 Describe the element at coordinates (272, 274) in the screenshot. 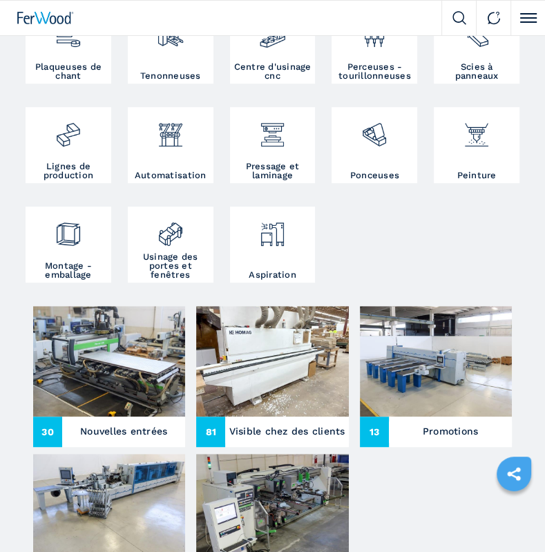

I see `h3: Aspiration` at that location.